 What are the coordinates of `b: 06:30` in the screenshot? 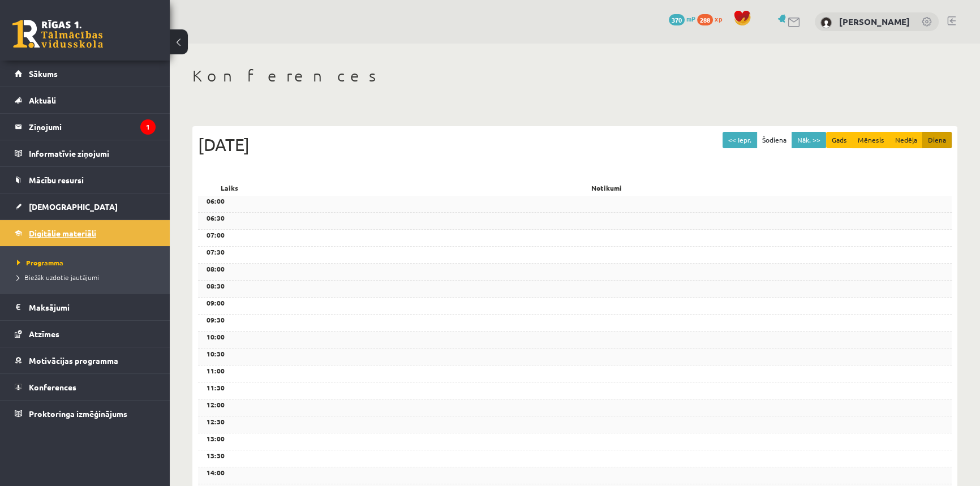 It's located at (215, 218).